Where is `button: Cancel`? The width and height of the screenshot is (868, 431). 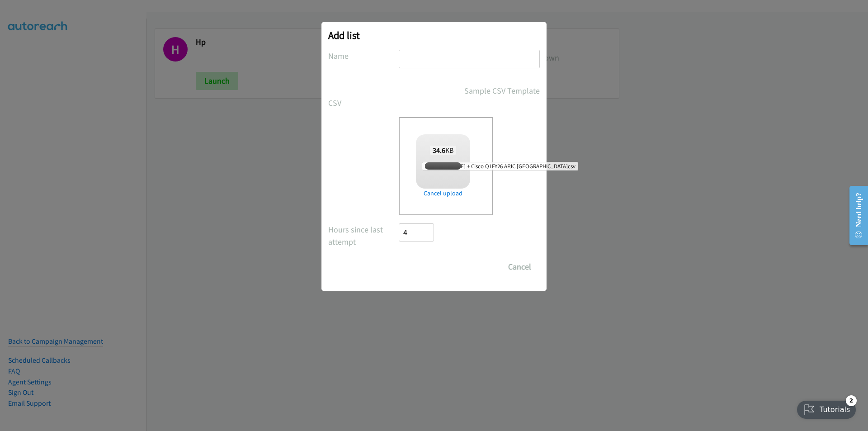 button: Cancel is located at coordinates (519, 267).